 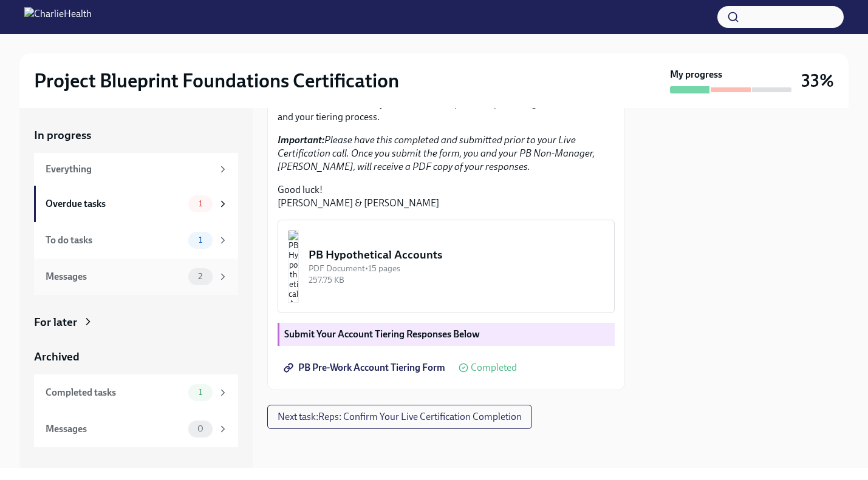 What do you see at coordinates (136, 357) in the screenshot?
I see `div: Archived` at bounding box center [136, 357].